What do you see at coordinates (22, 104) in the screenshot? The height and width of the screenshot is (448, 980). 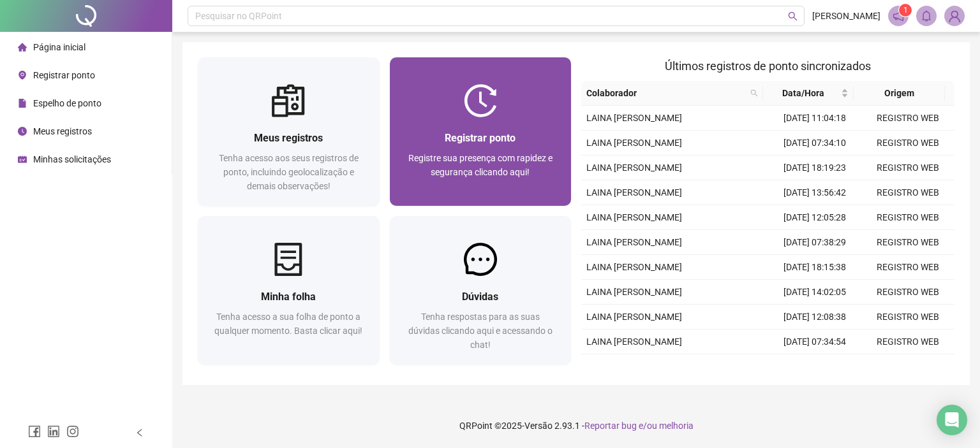 I see `span: file` at bounding box center [22, 104].